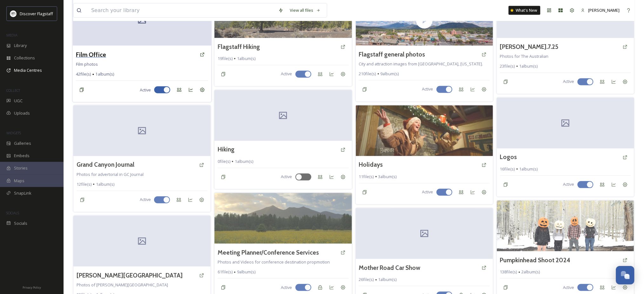 The image size is (644, 294). What do you see at coordinates (12, 35) in the screenshot?
I see `span: MEDIA` at bounding box center [12, 35].